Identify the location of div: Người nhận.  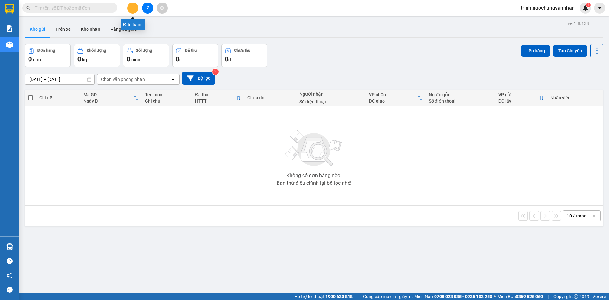
(331, 94).